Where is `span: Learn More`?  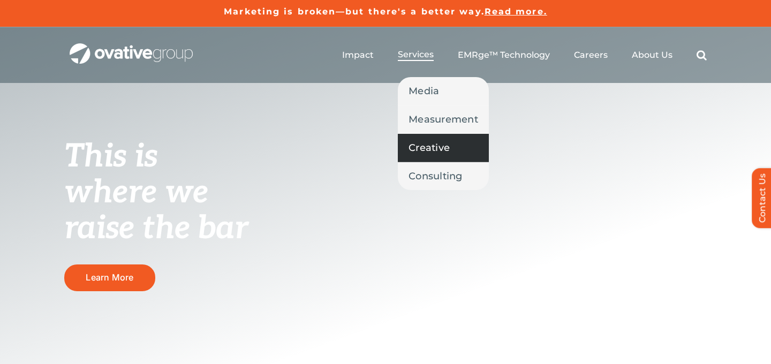
span: Learn More is located at coordinates (109, 277).